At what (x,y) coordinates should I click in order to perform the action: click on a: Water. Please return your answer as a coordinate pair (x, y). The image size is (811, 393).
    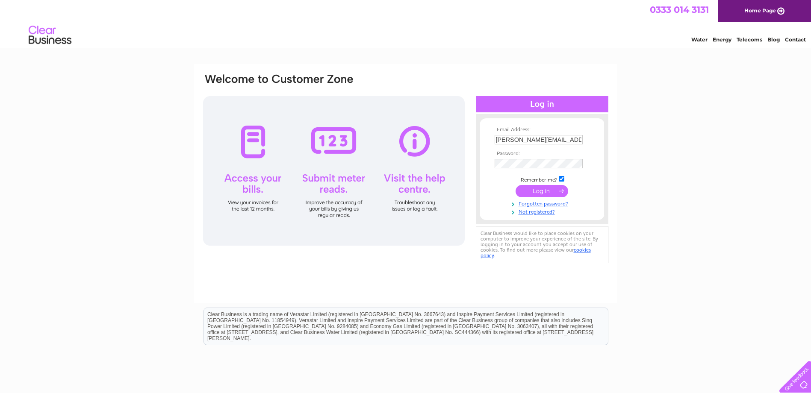
    Looking at the image, I should click on (699, 39).